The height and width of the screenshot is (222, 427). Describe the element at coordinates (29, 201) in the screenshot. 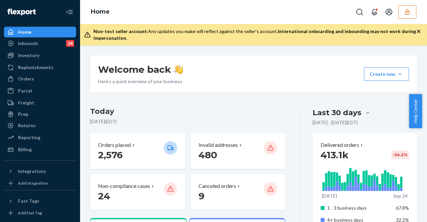

I see `div: Fast Tags` at that location.